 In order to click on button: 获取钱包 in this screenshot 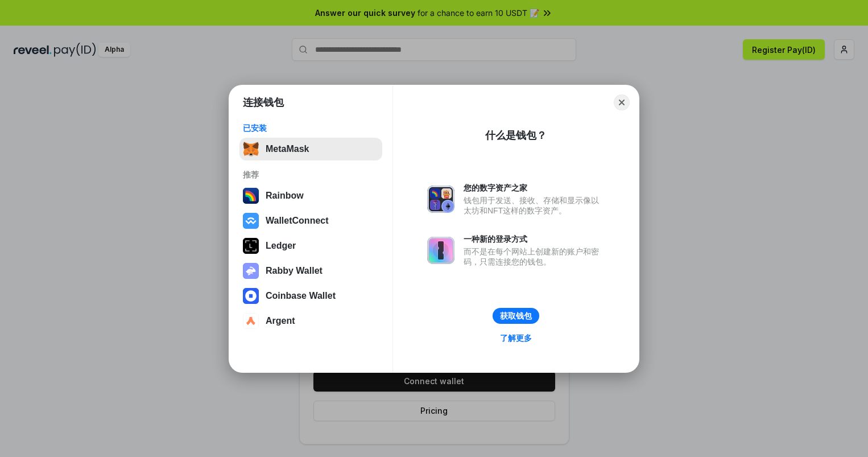, I will do `click(516, 316)`.